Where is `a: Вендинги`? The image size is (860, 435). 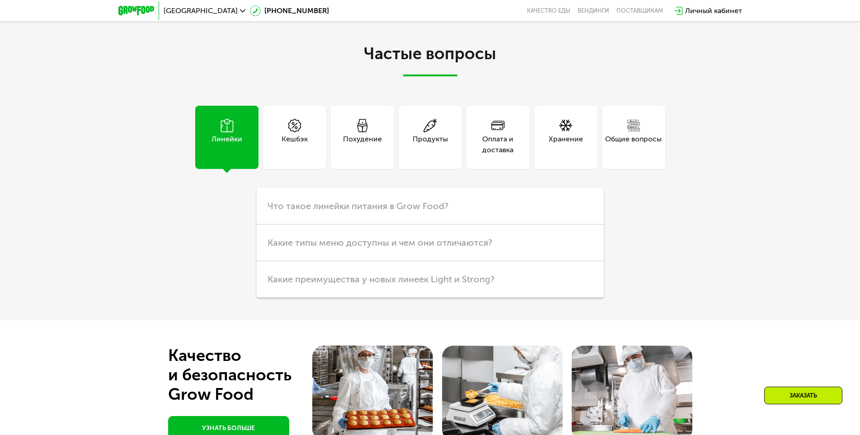
a: Вендинги is located at coordinates (593, 11).